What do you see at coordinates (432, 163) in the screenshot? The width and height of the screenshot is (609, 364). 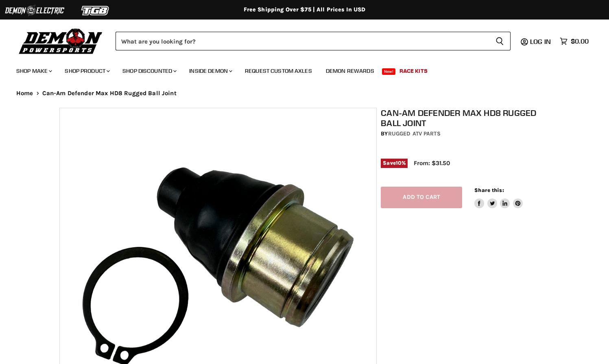 I see `span: From: $31.50` at bounding box center [432, 163].